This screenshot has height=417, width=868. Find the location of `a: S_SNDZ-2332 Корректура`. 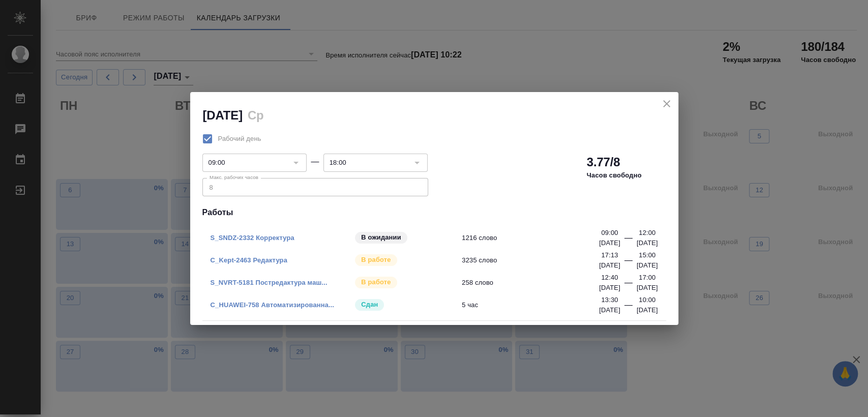

a: S_SNDZ-2332 Корректура is located at coordinates (252, 238).